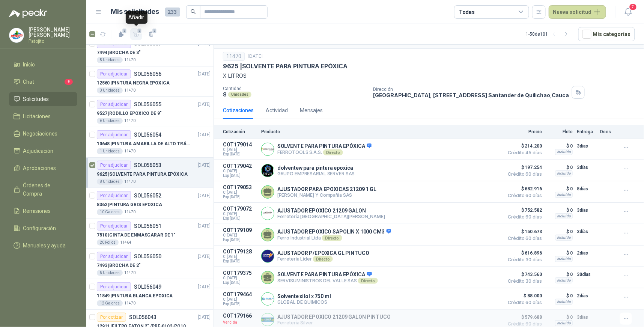  I want to click on p: Producto, so click(380, 132).